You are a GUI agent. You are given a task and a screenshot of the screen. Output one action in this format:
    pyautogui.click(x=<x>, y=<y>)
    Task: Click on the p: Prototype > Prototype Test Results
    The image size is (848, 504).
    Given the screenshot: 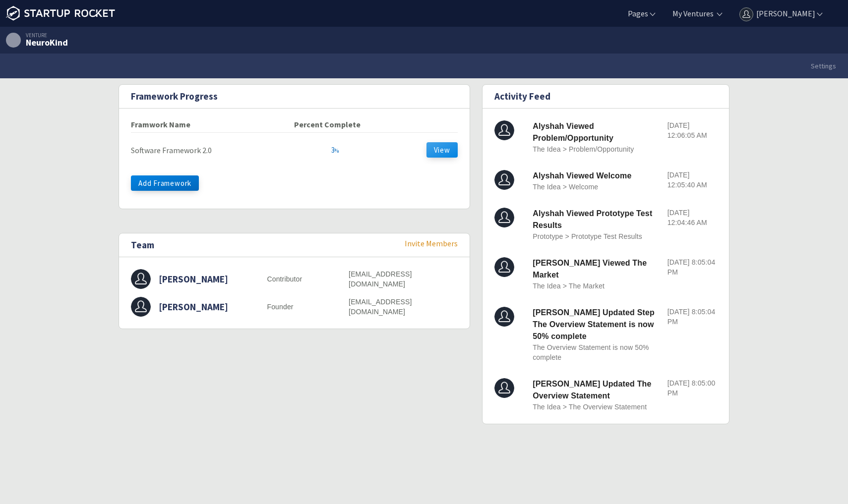 What is the action you would take?
    pyautogui.click(x=596, y=236)
    